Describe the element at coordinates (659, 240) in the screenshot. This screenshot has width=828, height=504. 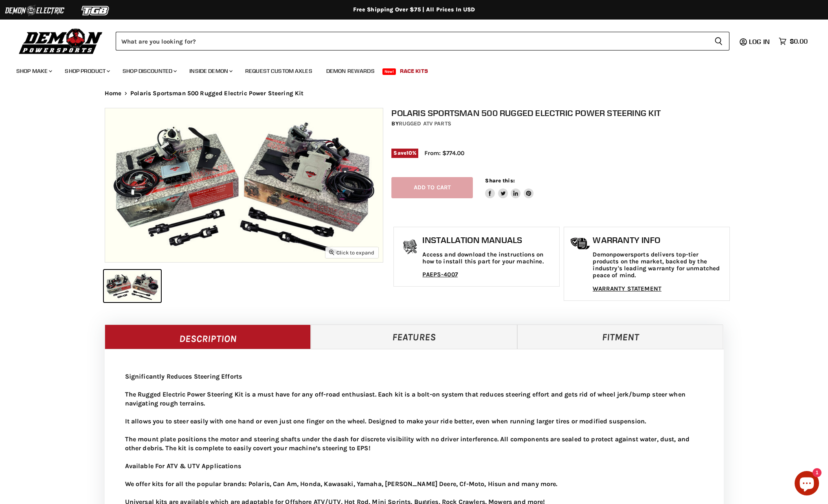
I see `h1: Warranty Info` at that location.